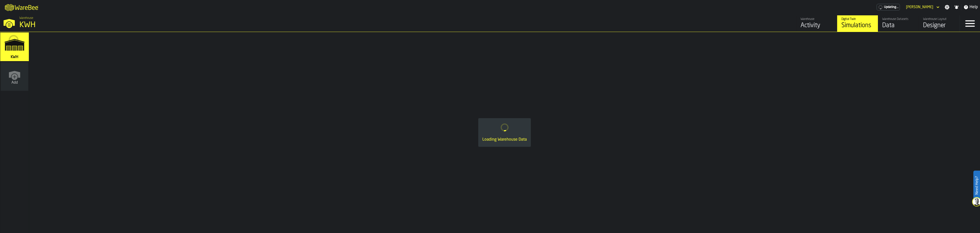  I want to click on span: Add, so click(15, 82).